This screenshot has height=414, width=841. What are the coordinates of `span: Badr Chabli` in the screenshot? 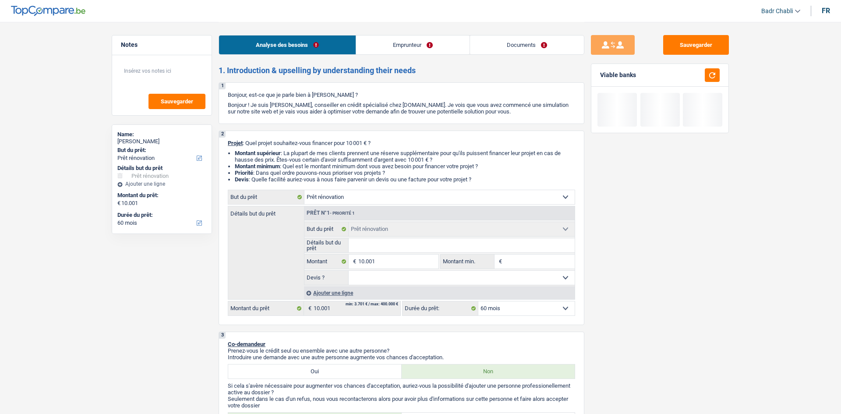 It's located at (777, 11).